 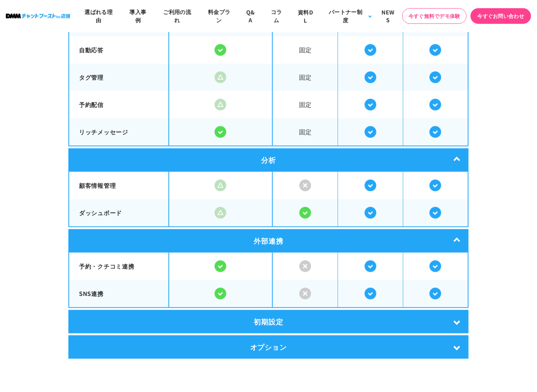 What do you see at coordinates (38, 16) in the screenshot?
I see `img: ロゴ` at bounding box center [38, 16].